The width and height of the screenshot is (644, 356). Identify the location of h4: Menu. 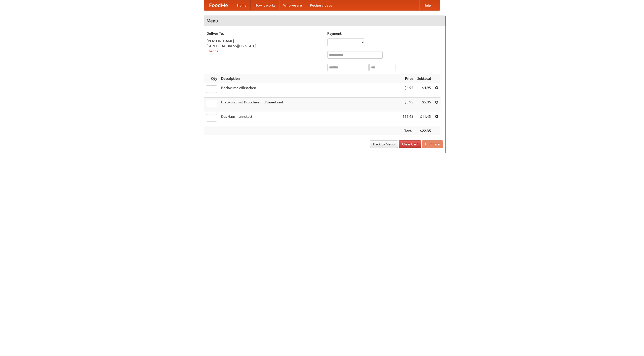
(325, 21).